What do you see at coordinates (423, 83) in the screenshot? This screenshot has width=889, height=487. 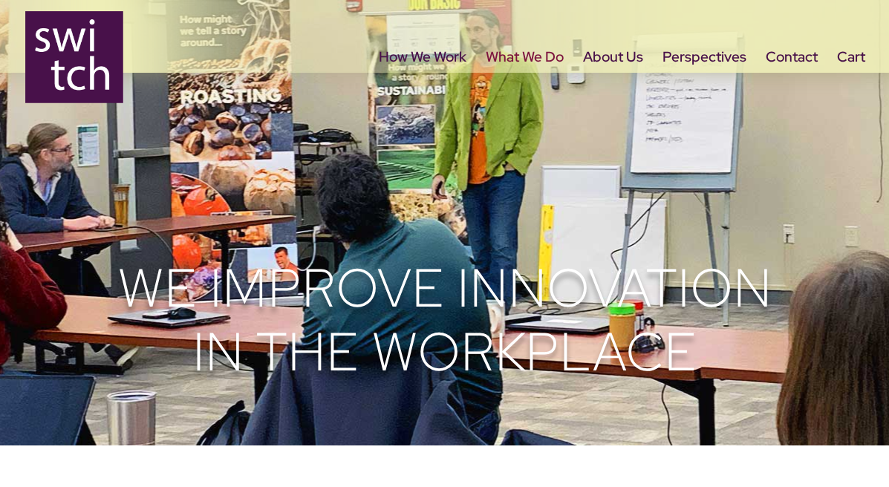 I see `a: How We Work` at bounding box center [423, 83].